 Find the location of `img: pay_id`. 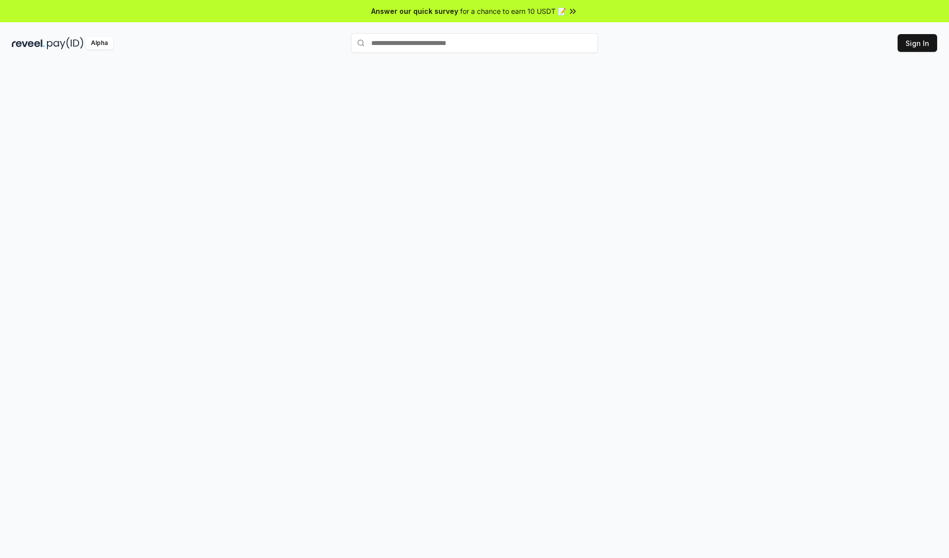

img: pay_id is located at coordinates (65, 43).